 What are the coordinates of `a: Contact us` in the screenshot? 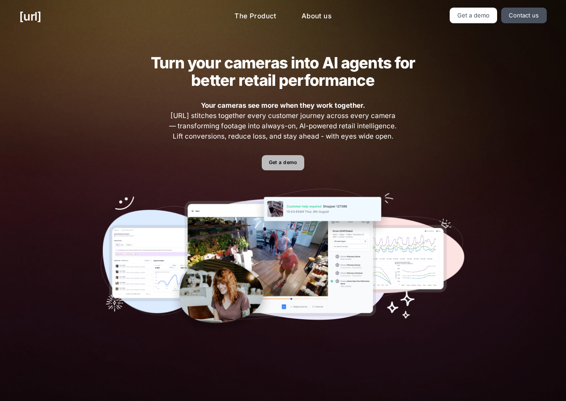 It's located at (524, 15).